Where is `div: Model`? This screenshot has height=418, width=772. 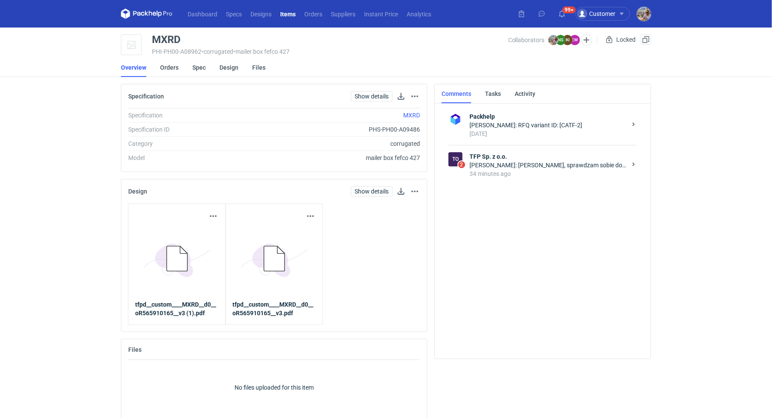
div: Model is located at coordinates (186, 158).